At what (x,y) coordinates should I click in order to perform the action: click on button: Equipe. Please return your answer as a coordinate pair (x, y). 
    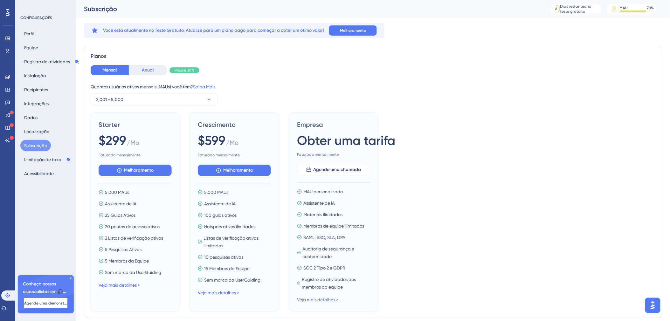
    Looking at the image, I should click on (31, 48).